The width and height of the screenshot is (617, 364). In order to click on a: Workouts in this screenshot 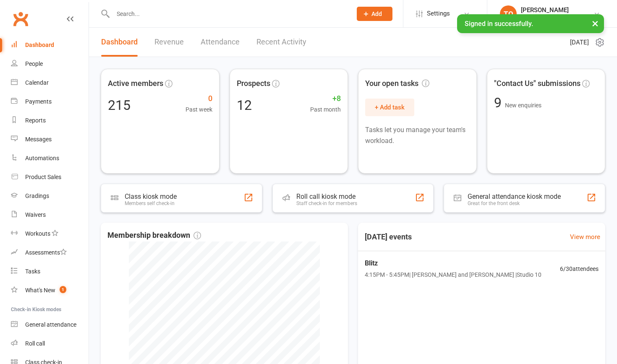, I will do `click(49, 234)`.